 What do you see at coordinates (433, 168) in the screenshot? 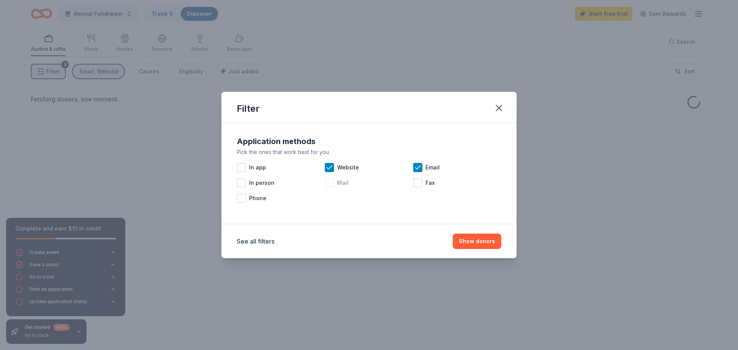
I see `span: Email` at bounding box center [433, 168].